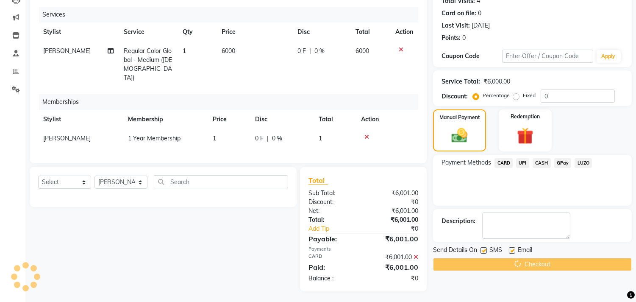 The width and height of the screenshot is (636, 302). Describe the element at coordinates (503, 163) in the screenshot. I see `span: CARD` at that location.